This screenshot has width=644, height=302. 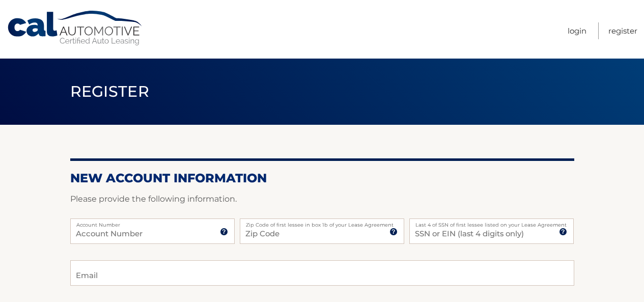 I want to click on input: Account Number, so click(x=152, y=231).